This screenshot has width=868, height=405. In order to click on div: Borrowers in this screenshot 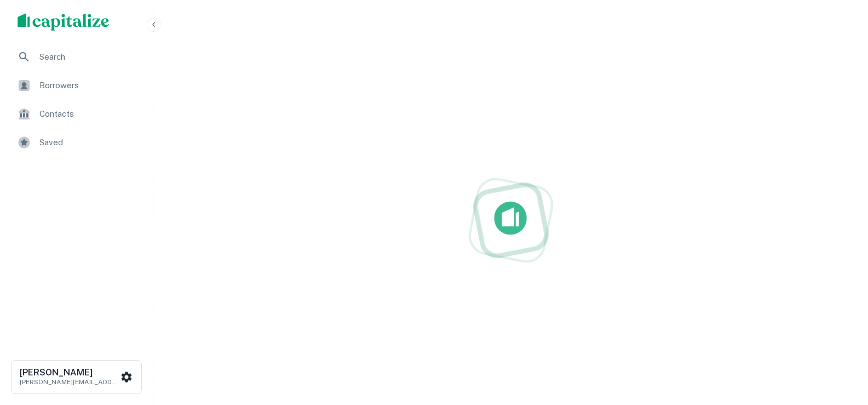, I will do `click(76, 86)`.